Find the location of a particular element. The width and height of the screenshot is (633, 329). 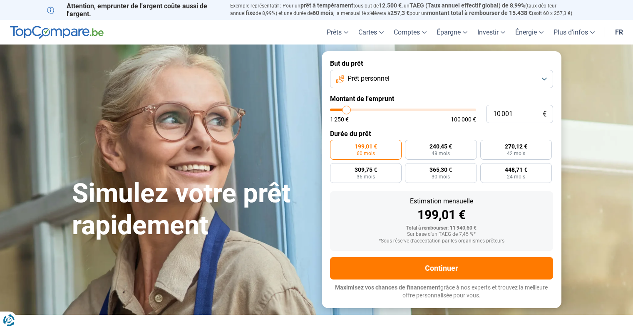

span: 36 mois is located at coordinates (366, 177).